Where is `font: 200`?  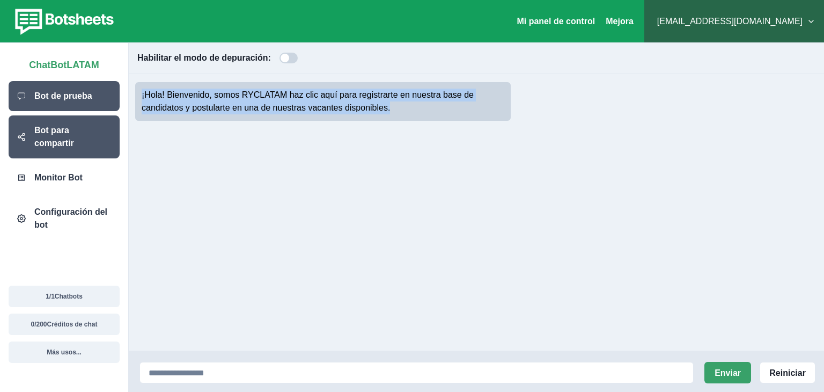
font: 200 is located at coordinates (41, 324).